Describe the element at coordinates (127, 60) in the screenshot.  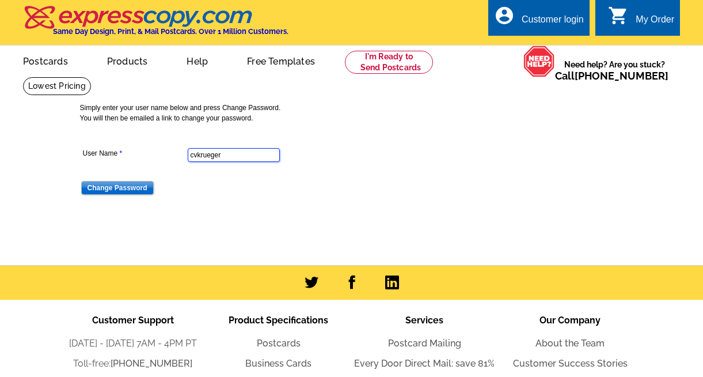
I see `a: Products` at that location.